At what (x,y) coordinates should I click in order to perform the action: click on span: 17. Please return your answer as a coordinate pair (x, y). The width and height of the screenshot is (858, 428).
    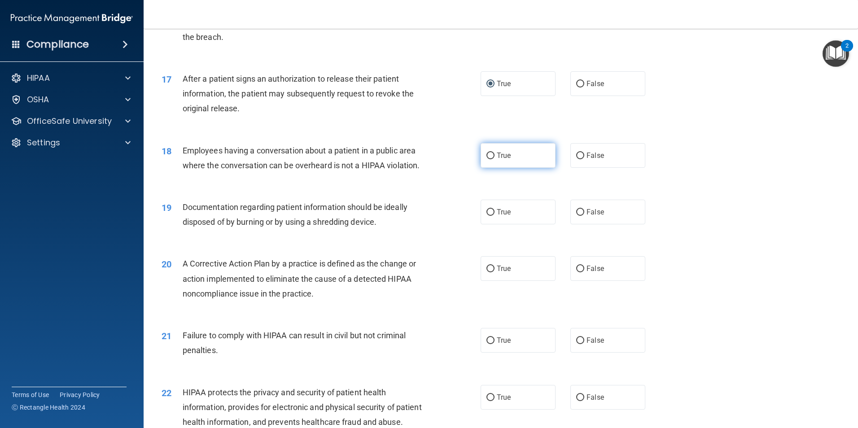
    Looking at the image, I should click on (166, 79).